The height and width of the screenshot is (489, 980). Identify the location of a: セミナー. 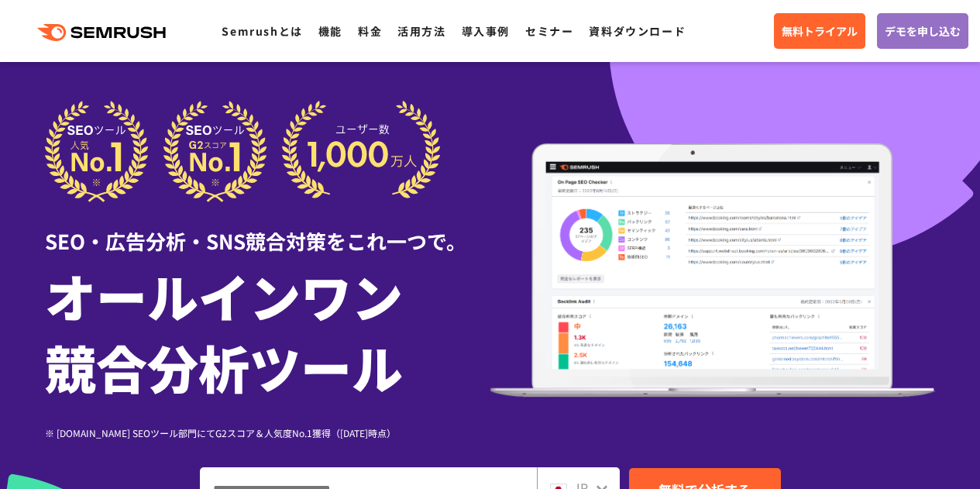
(549, 31).